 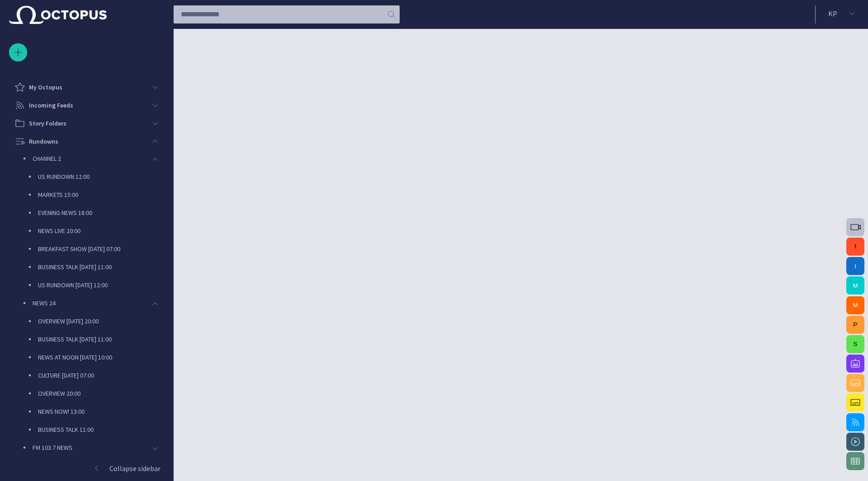 What do you see at coordinates (86, 269) in the screenshot?
I see `ul: main menu` at bounding box center [86, 269].